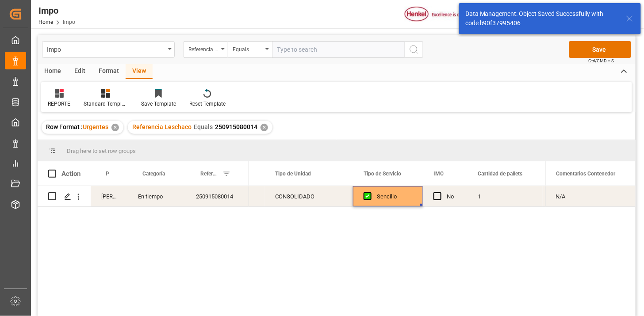 This screenshot has width=644, height=316. I want to click on span: Tipo de Servicio, so click(382, 174).